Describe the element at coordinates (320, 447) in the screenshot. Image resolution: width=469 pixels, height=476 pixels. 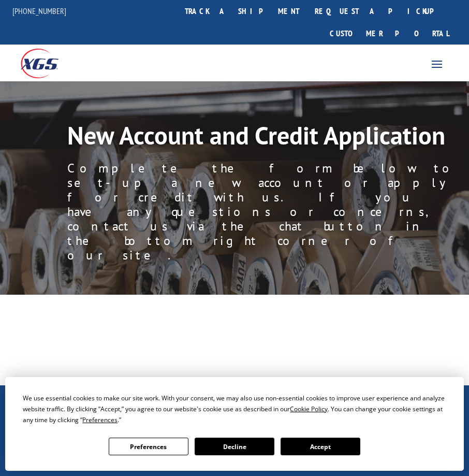
I see `button: Accept` at that location.